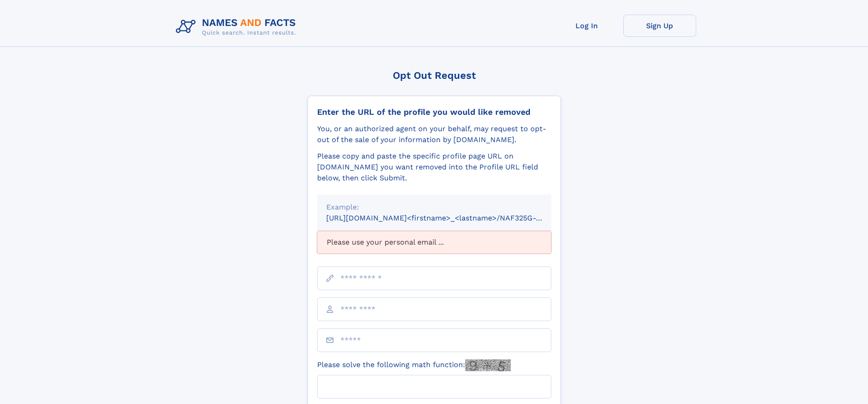  Describe the element at coordinates (414, 365) in the screenshot. I see `label: Please solve the following math function:` at that location.